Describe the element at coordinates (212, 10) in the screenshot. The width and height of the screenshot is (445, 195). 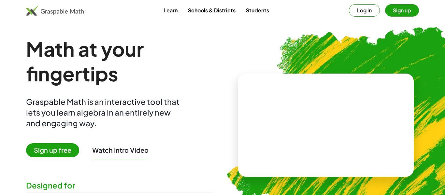
I see `a: Schools & Districts` at that location.